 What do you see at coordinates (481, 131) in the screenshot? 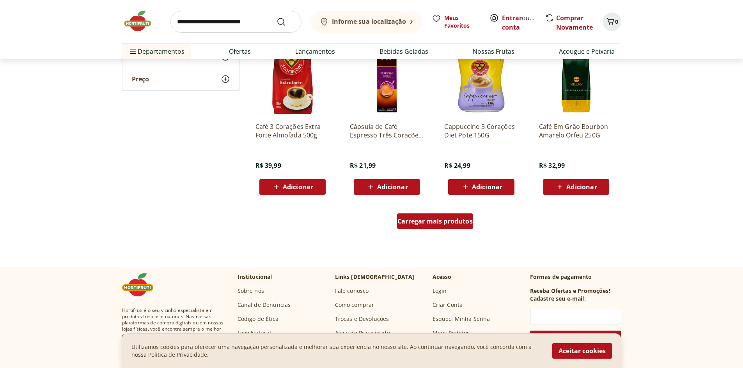
I see `a: Cappuccino 3 Corações Diet Pote 150G` at bounding box center [481, 131].